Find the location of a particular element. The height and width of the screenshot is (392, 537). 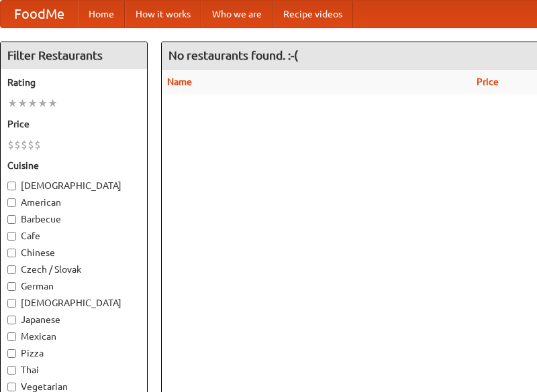

input: Czech / Slovak is located at coordinates (11, 270).